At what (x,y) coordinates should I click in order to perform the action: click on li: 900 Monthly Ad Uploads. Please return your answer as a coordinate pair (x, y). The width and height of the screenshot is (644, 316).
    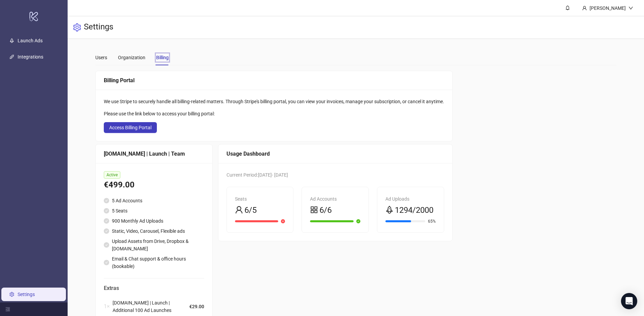
    Looking at the image, I should click on (154, 221).